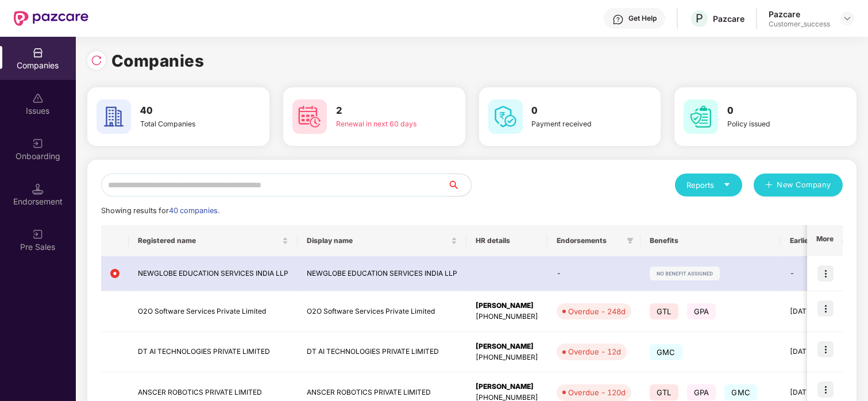 Image resolution: width=868 pixels, height=401 pixels. Describe the element at coordinates (194, 210) in the screenshot. I see `span: 40 companies.` at that location.